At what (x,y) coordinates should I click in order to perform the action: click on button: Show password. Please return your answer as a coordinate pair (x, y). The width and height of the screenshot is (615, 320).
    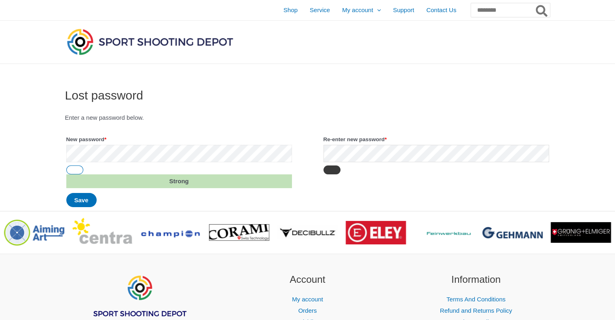
    Looking at the image, I should click on (332, 170).